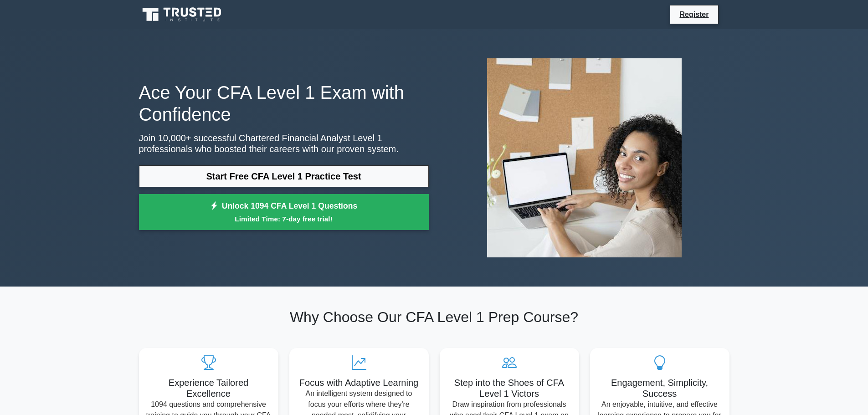  What do you see at coordinates (359, 382) in the screenshot?
I see `h5: Focus with Adaptive Learning` at bounding box center [359, 382].